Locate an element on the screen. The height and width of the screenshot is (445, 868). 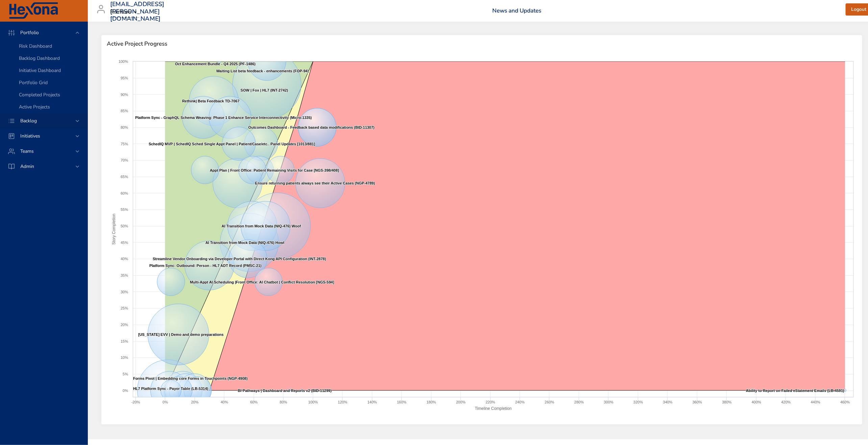
span: Active Project Progress is located at coordinates (482, 44).